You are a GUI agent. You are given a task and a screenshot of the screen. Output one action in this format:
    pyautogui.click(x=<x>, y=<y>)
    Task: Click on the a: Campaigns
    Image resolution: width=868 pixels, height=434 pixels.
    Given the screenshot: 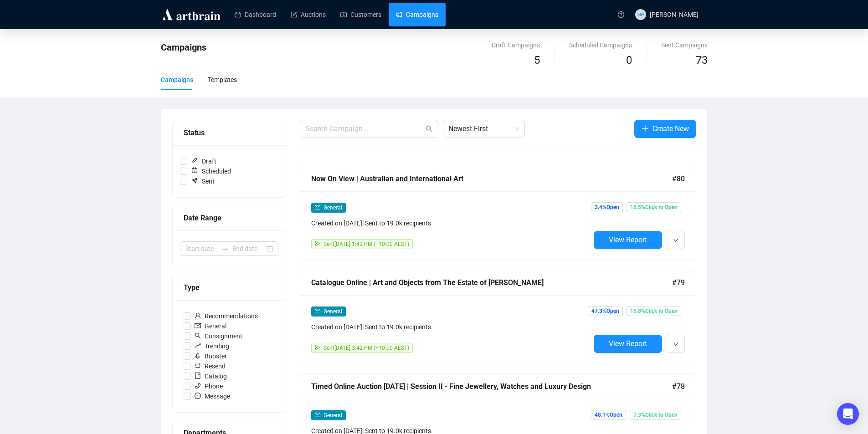 What is the action you would take?
    pyautogui.click(x=417, y=14)
    